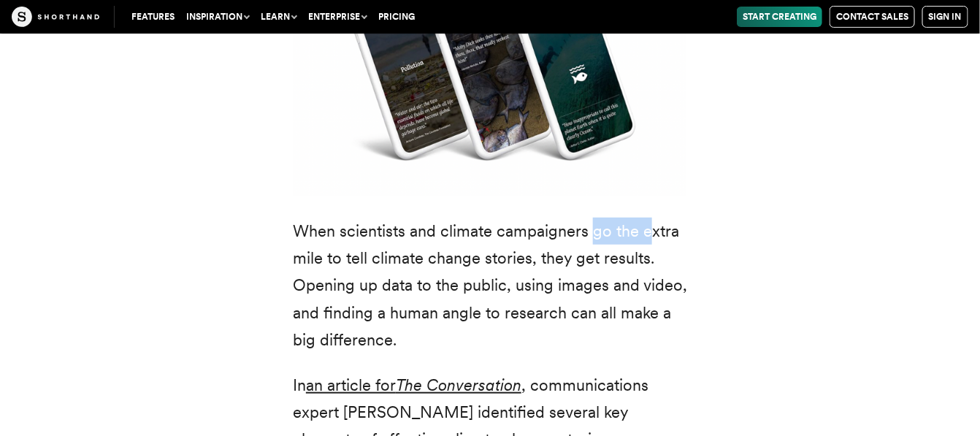  I want to click on button: Inspiration, so click(217, 17).